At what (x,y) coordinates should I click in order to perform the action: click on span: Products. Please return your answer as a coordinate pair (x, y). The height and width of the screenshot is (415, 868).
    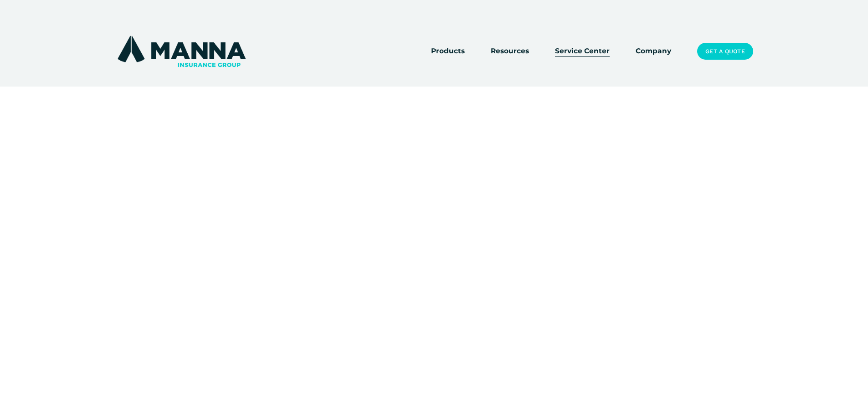
    Looking at the image, I should click on (448, 51).